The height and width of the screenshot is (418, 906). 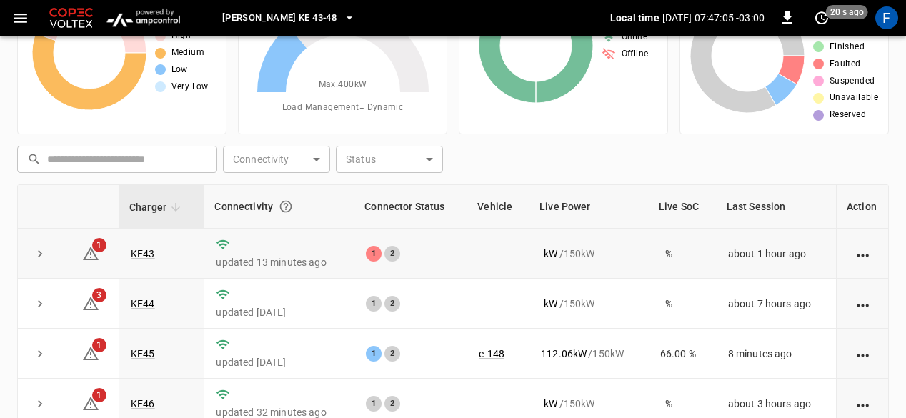 I want to click on span: Load Management = Dynamic, so click(x=343, y=108).